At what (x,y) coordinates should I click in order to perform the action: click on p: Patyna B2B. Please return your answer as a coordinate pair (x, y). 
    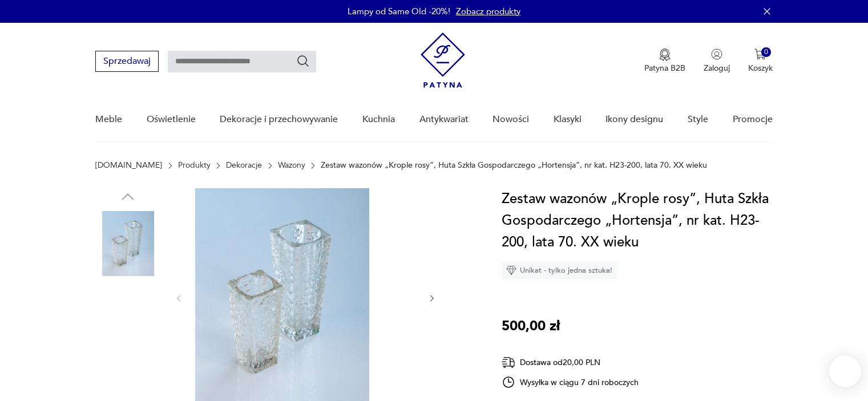
    Looking at the image, I should click on (664, 68).